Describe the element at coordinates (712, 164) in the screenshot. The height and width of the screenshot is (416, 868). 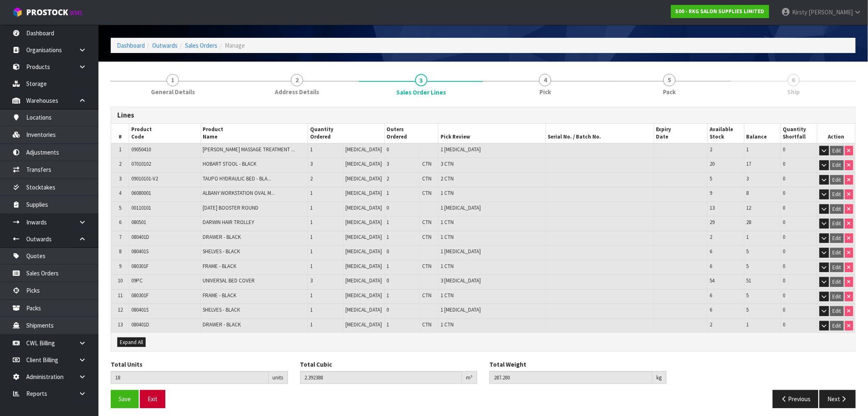
I see `span: 20` at that location.